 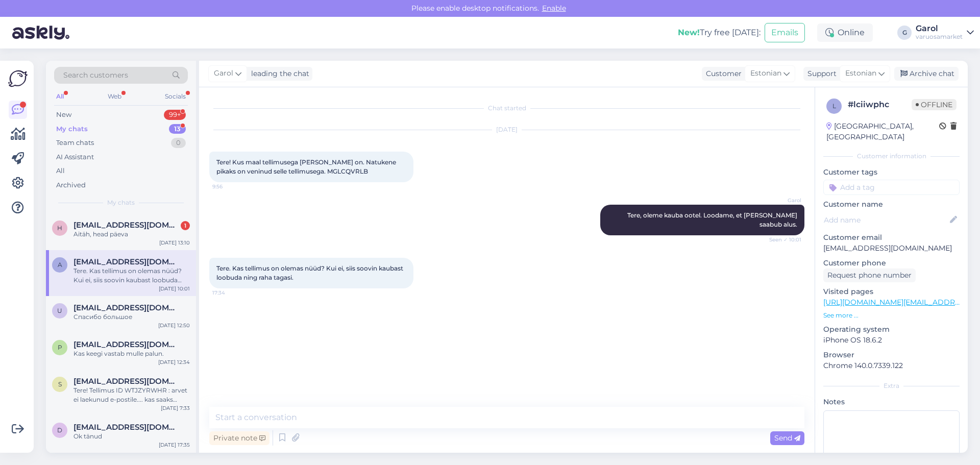 What do you see at coordinates (18, 79) in the screenshot?
I see `img: Askly Logo` at bounding box center [18, 79].